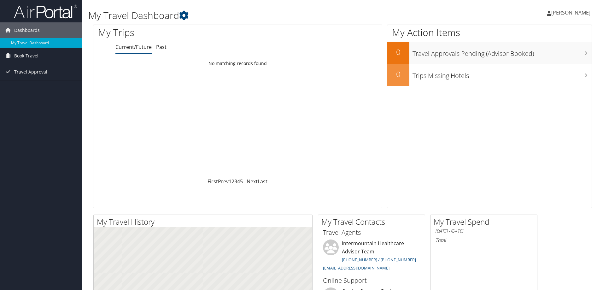  What do you see at coordinates (133, 47) in the screenshot?
I see `a: Current/Future` at bounding box center [133, 47].